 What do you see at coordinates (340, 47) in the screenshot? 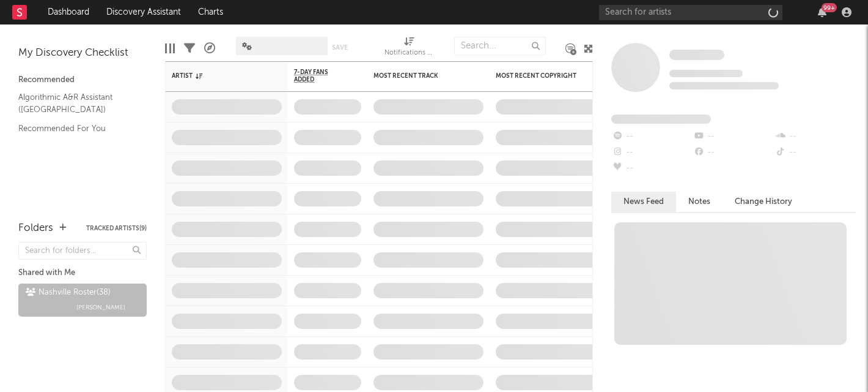
I see `button: Save` at bounding box center [340, 47].